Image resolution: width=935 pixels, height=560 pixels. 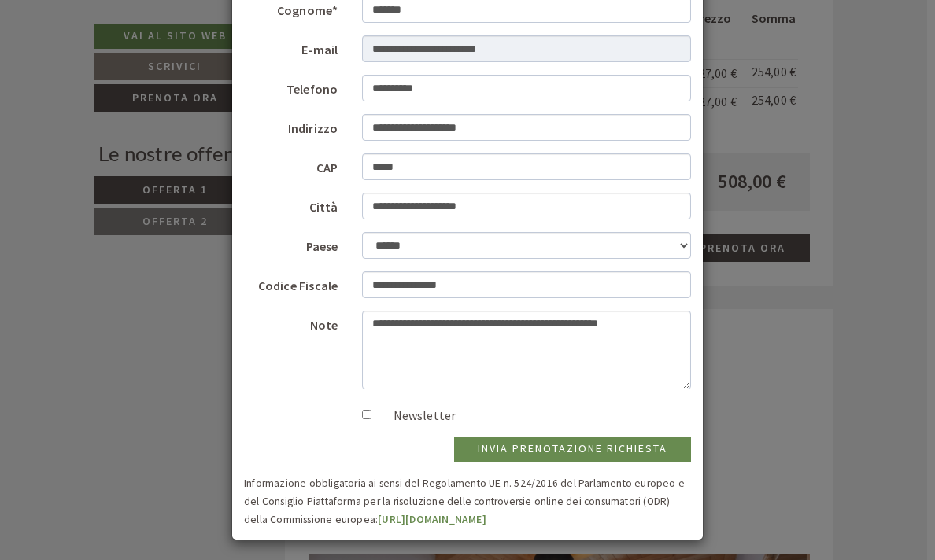 What do you see at coordinates (292, 165) in the screenshot?
I see `label: CAP` at bounding box center [292, 165].